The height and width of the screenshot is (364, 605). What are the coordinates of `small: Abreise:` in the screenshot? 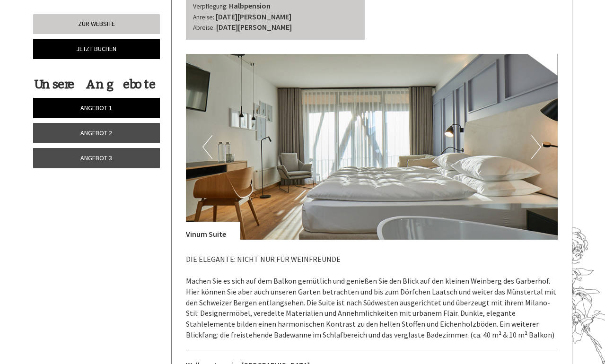 It's located at (204, 27).